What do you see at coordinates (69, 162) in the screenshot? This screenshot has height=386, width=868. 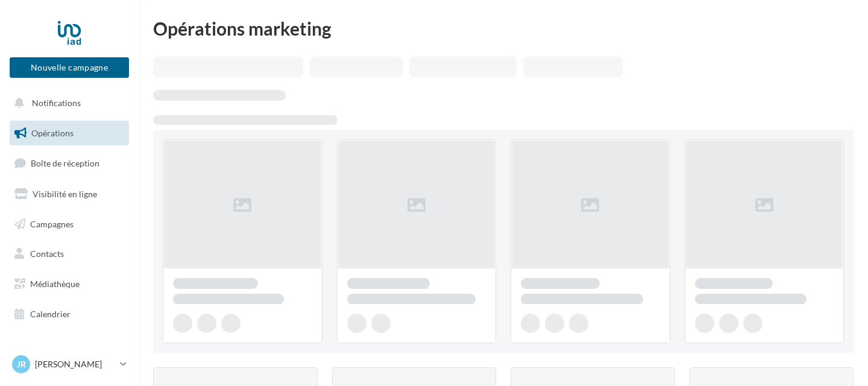 I see `a: Boîte de réception` at bounding box center [69, 162].